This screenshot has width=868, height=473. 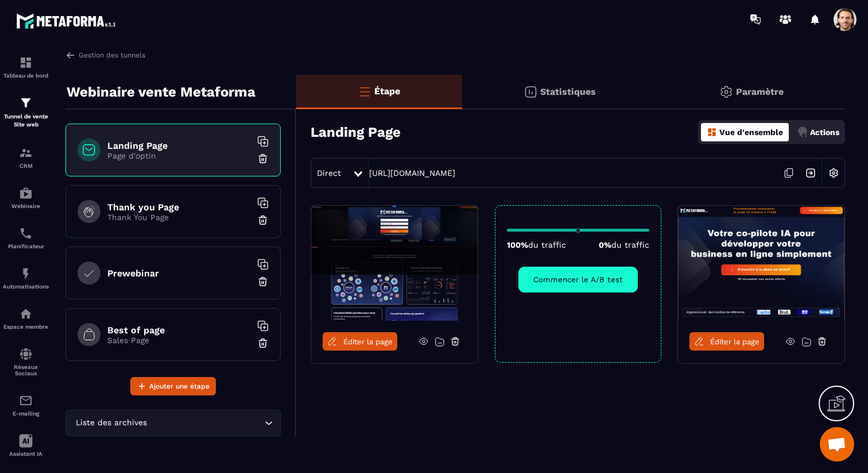 What do you see at coordinates (68, 21) in the screenshot?
I see `img: logo` at bounding box center [68, 21].